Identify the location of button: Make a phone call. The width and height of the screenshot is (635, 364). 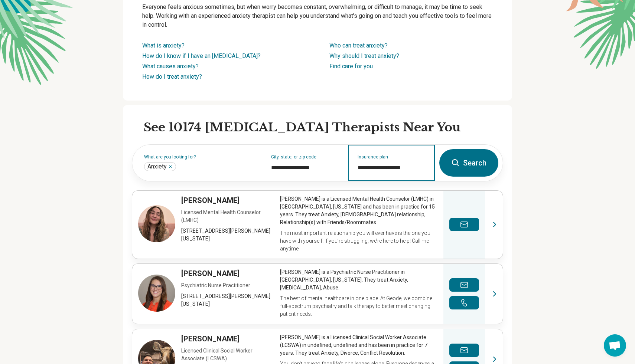
(465, 303).